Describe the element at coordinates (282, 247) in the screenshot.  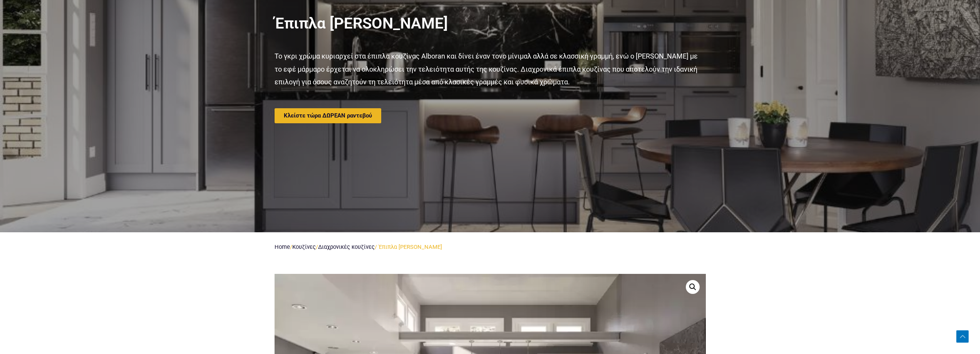
I see `a: Home` at that location.